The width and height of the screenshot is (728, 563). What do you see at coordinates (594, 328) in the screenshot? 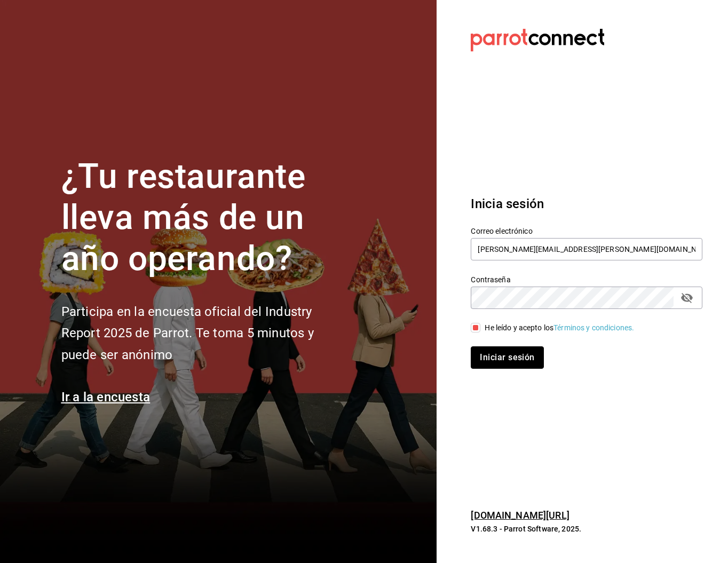
I see `a: Términos y condiciones.` at bounding box center [594, 328].